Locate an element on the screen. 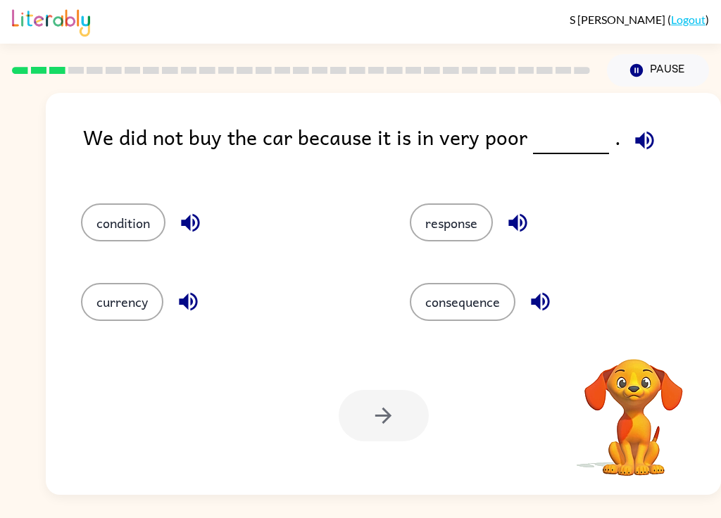 This screenshot has height=518, width=721. button: Pause is located at coordinates (658, 70).